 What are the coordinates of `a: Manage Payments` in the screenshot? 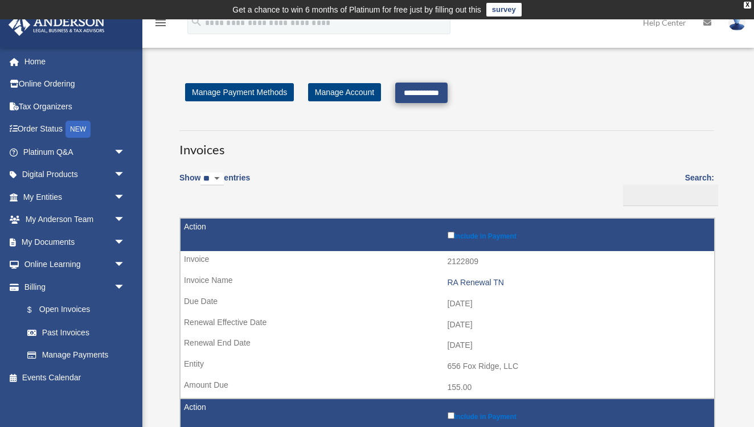 It's located at (76, 355).